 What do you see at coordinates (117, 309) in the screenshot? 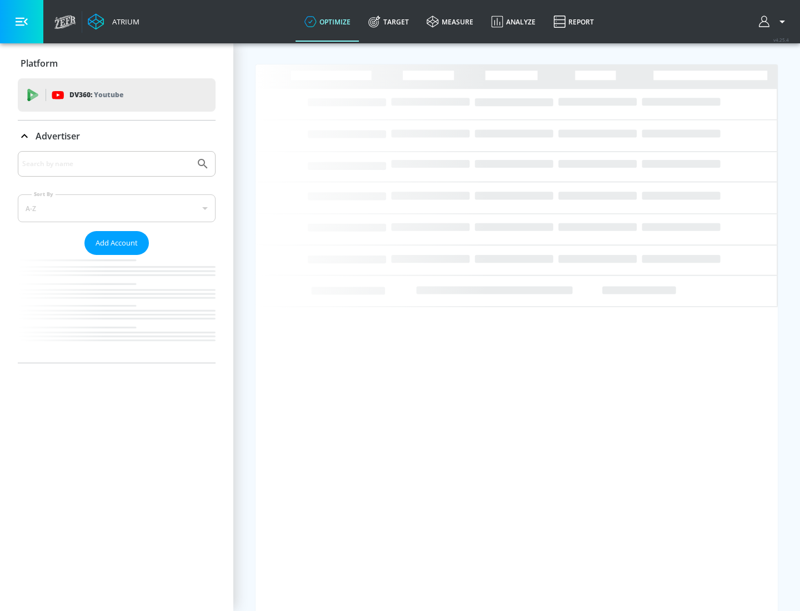
I see `nav: list of Advertiser` at bounding box center [117, 309].